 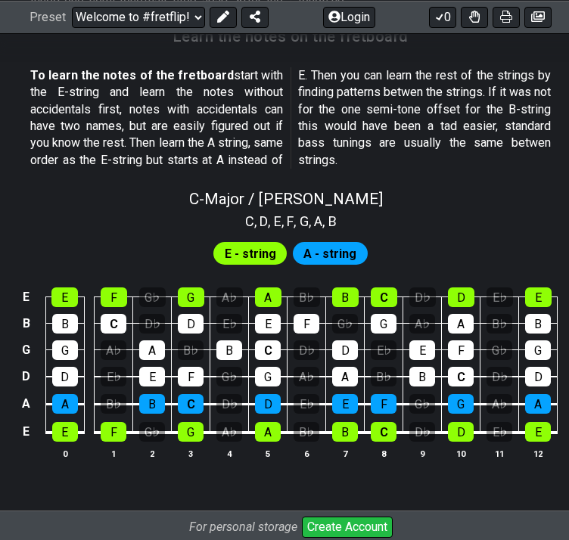 What do you see at coordinates (229, 453) in the screenshot?
I see `th: 4` at bounding box center [229, 453].